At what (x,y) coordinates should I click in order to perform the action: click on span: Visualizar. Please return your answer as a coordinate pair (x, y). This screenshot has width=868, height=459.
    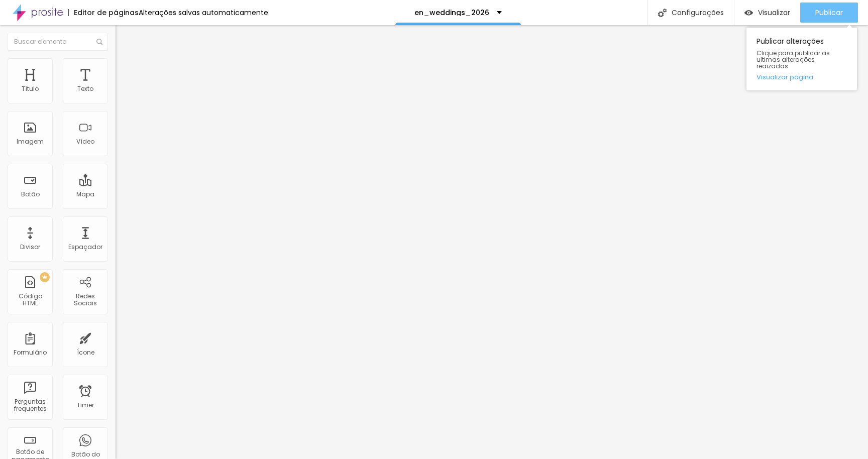
    Looking at the image, I should click on (774, 12).